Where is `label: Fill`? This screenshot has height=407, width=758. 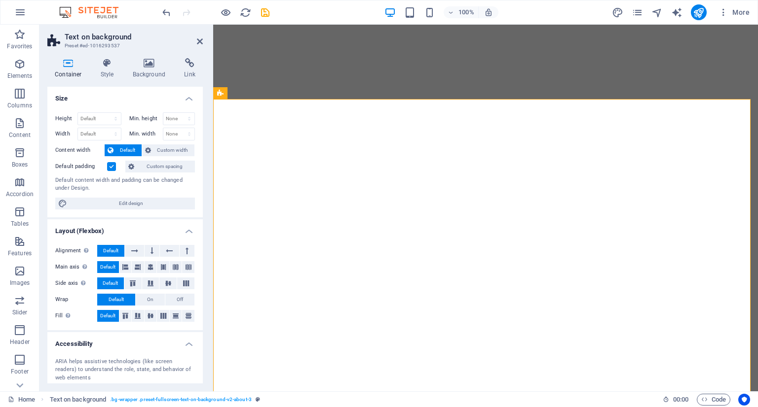
label: Fill is located at coordinates (76, 316).